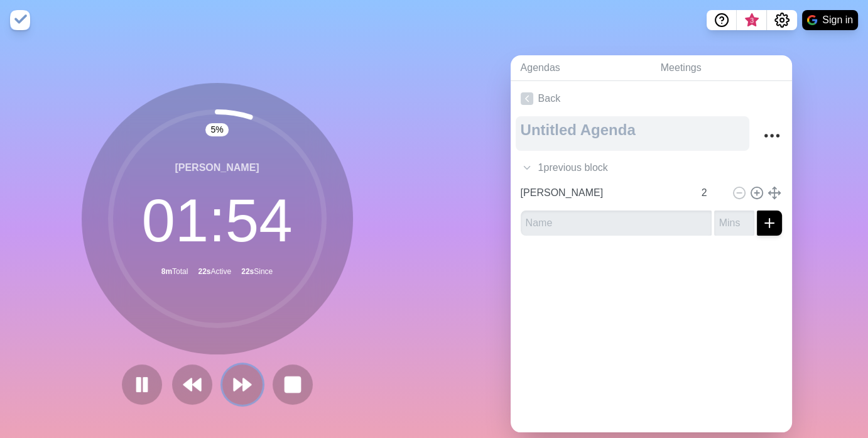 This screenshot has height=438, width=868. Describe the element at coordinates (651, 168) in the screenshot. I see `div: 1 previous block` at that location.